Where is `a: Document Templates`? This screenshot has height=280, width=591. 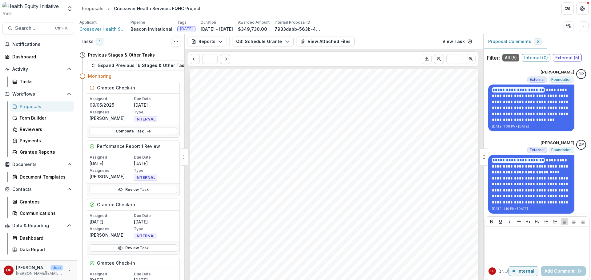 a: Document Templates is located at coordinates (42, 177).